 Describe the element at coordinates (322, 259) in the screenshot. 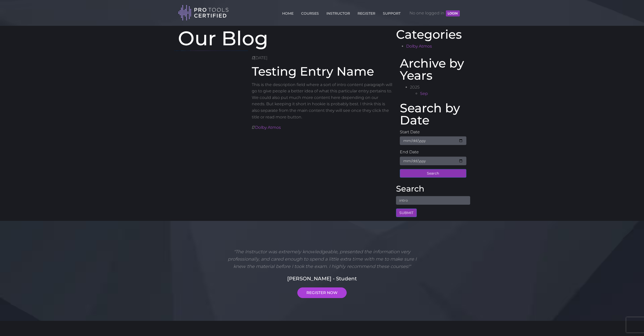

I see `p: "The Instructor was extremely knowledgeable, presented the information very professionally, and c...` at that location.